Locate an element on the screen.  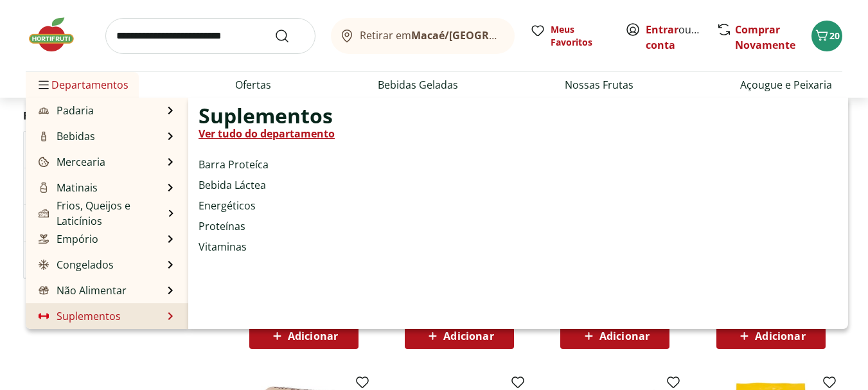
span: Retirar em is located at coordinates (431, 36).